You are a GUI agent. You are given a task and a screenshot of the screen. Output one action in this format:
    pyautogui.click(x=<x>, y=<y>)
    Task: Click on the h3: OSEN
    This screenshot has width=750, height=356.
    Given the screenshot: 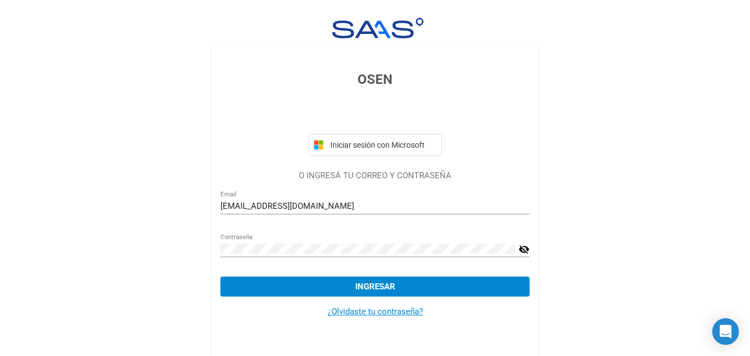 What is the action you would take?
    pyautogui.click(x=375, y=79)
    